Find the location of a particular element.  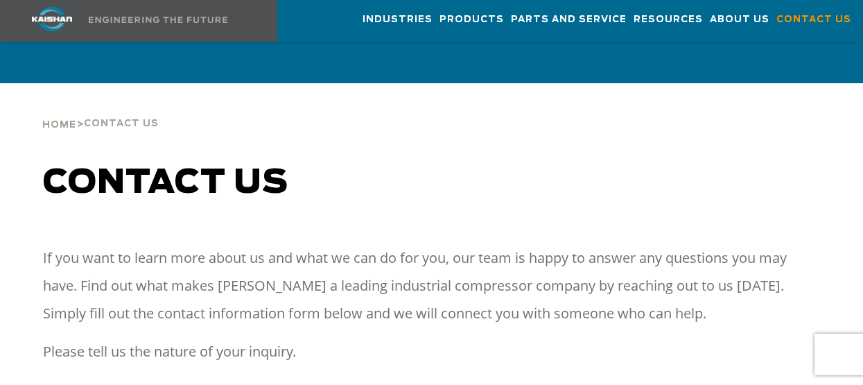

a: About Us is located at coordinates (740, 19).